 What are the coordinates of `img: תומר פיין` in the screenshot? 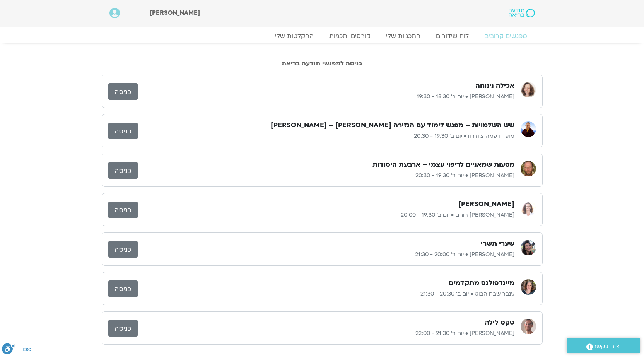 It's located at (528, 168).